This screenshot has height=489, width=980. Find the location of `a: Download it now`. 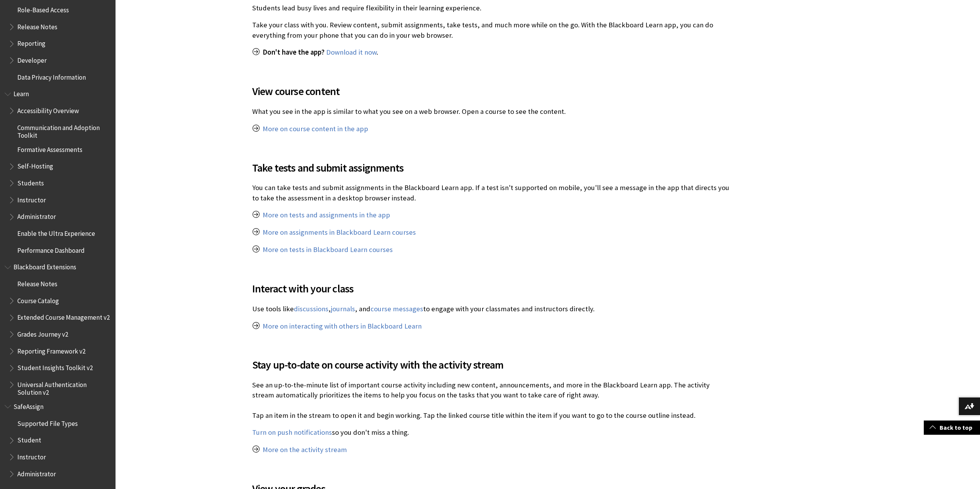

a: Download it now is located at coordinates (351, 52).